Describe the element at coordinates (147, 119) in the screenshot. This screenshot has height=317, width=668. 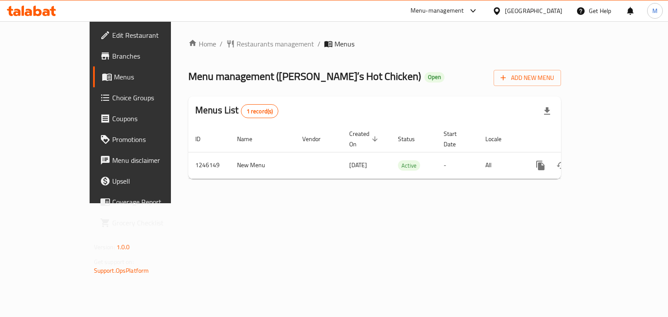
I see `a: Coupons` at that location.